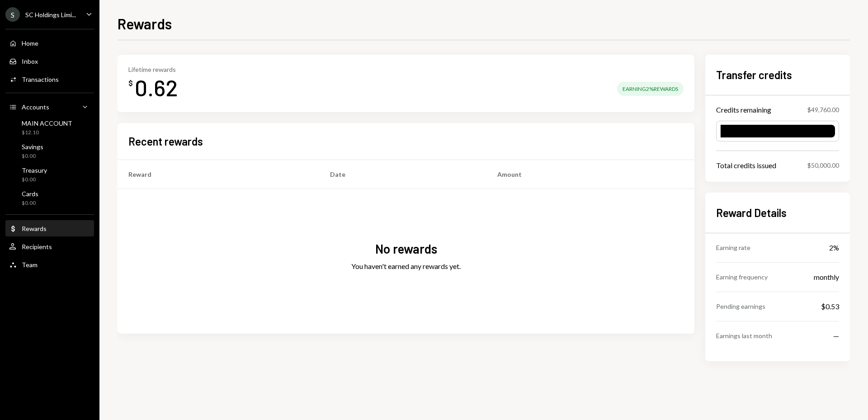 The height and width of the screenshot is (420, 868). What do you see at coordinates (591, 174) in the screenshot?
I see `th: Amount` at bounding box center [591, 174].